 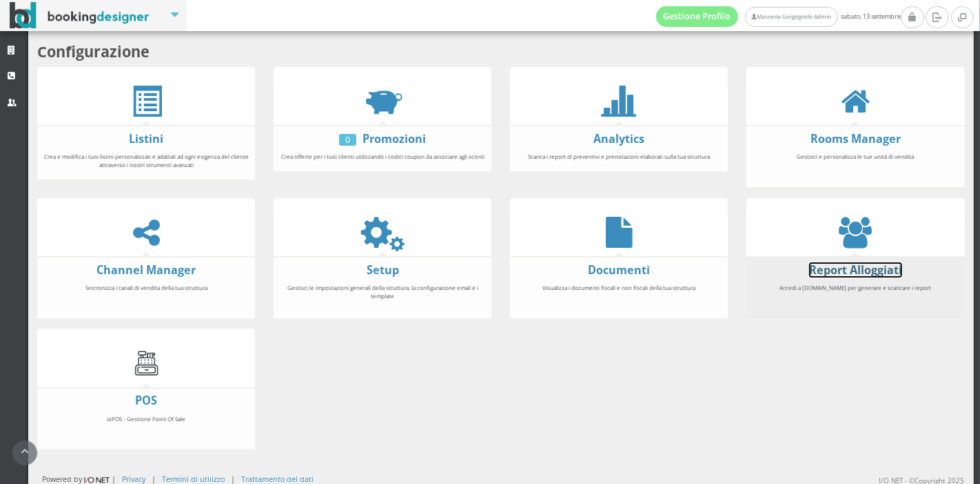 What do you see at coordinates (146, 426) in the screenshot?
I see `div: ioPOS - Gestione Point Of Sale` at bounding box center [146, 426].